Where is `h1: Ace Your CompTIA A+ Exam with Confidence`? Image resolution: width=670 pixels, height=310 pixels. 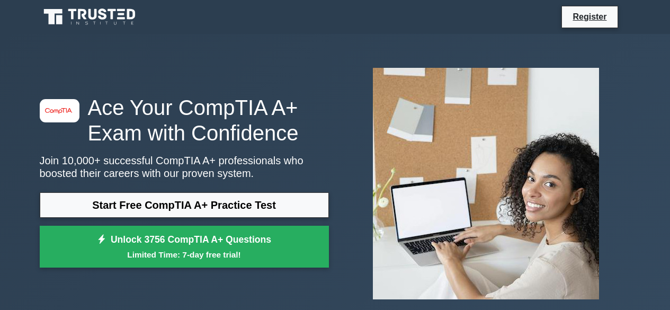
h1: Ace Your CompTIA A+ Exam with Confidence is located at coordinates (184, 120).